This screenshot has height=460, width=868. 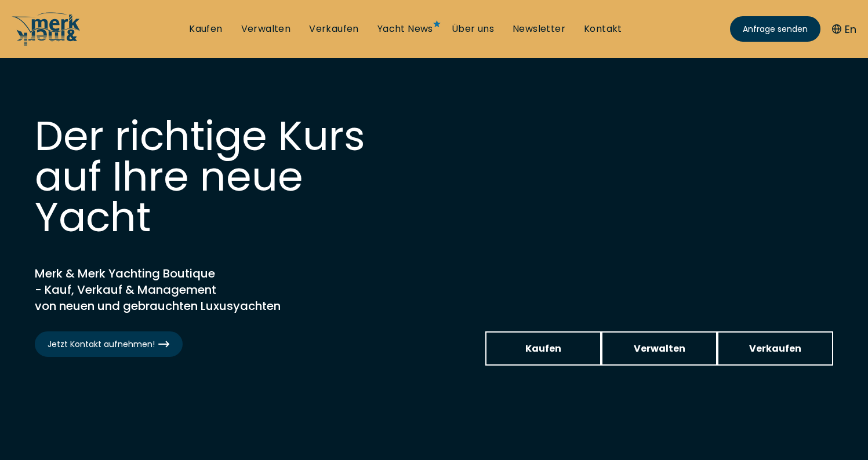 What do you see at coordinates (180, 290) in the screenshot?
I see `h2: Merk & Merk Yachting Boutique - Kauf, Verkauf & Management von neuen und gebrauchten Luxusyachten` at bounding box center [180, 290].